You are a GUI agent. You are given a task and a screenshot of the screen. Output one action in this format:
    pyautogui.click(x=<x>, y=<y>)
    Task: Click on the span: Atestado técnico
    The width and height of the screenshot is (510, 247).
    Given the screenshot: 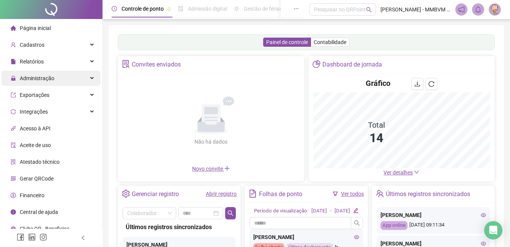 What is the action you would take?
    pyautogui.click(x=39, y=162)
    